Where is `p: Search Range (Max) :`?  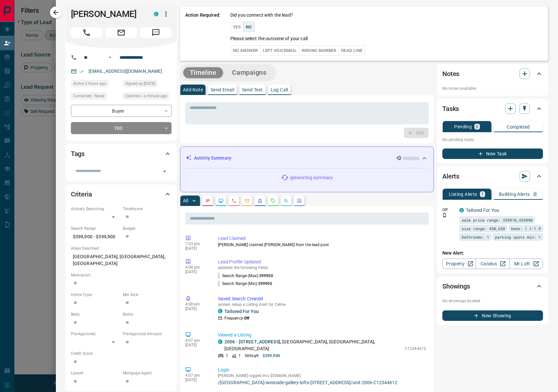
p: Search Range (Max) : is located at coordinates (246, 276).